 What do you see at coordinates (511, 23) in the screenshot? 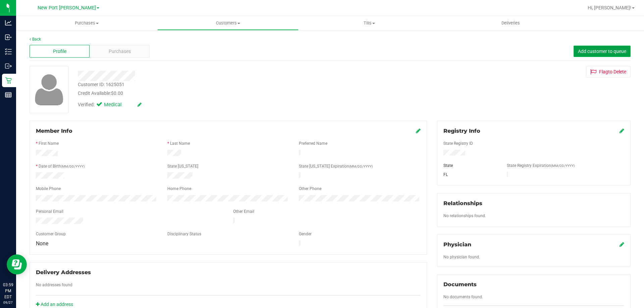
I see `span: Deliveries` at bounding box center [511, 23].